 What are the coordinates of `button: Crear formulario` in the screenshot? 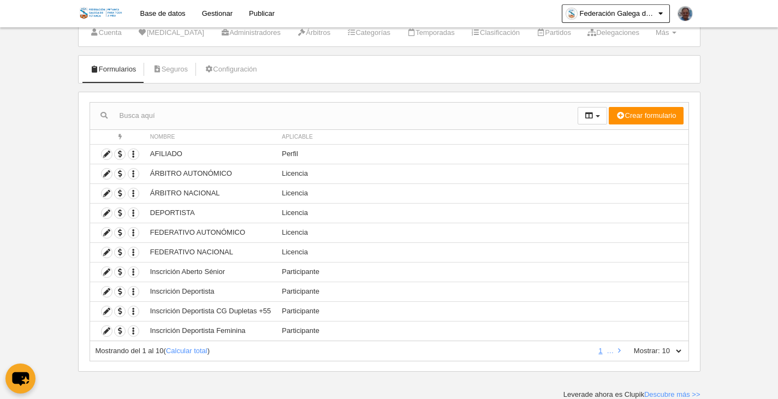 It's located at (646, 116).